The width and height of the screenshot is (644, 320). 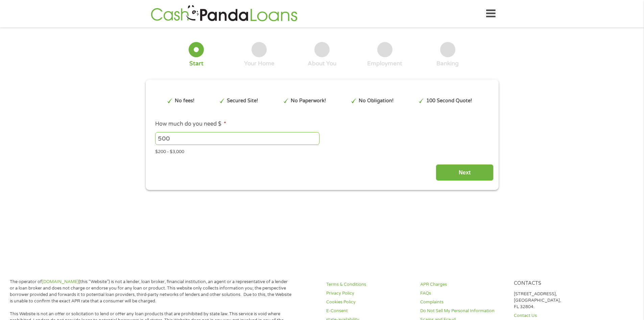 I want to click on p: The operator of (this “Website”) is not a lender, loan broker, financial institution, an agent or..., so click(x=151, y=292).